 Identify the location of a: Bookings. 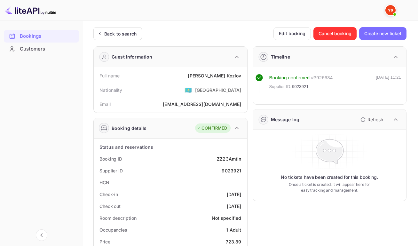
(41, 36).